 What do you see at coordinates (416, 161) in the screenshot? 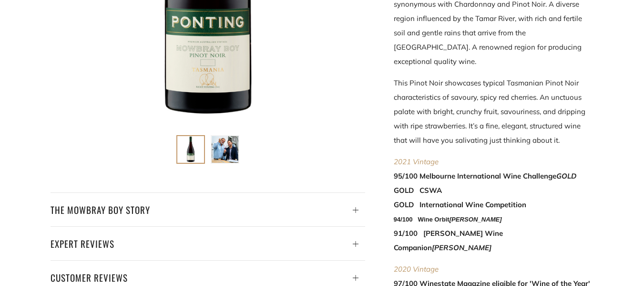
I see `span: 2021 Vintage` at bounding box center [416, 161].